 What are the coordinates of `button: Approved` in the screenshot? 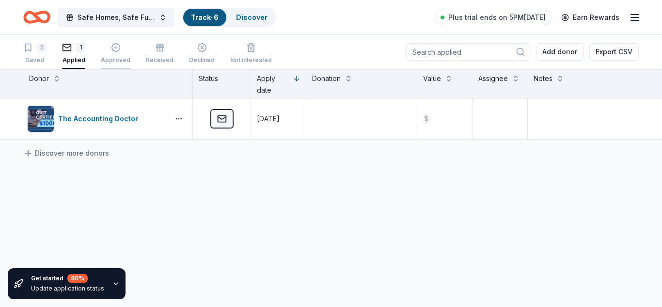 It's located at (115, 54).